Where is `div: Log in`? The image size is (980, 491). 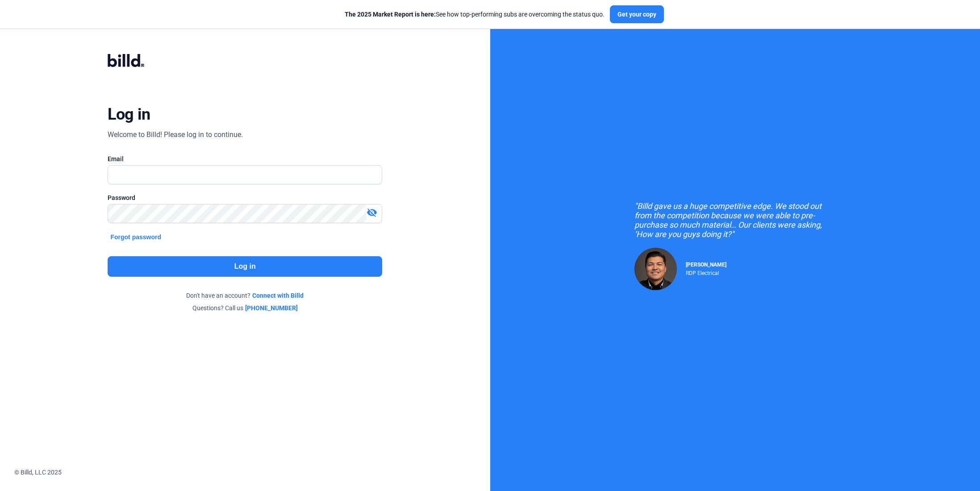
div: Log in is located at coordinates (129, 114).